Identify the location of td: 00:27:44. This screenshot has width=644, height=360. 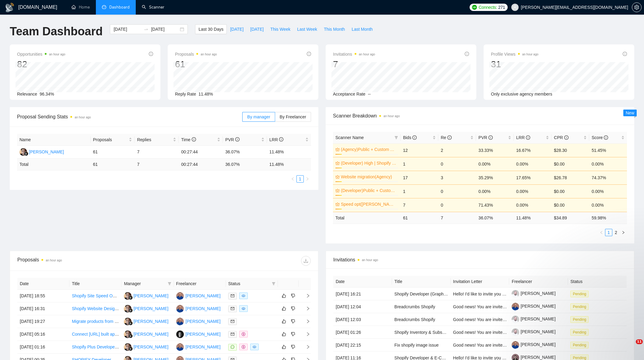
(201, 152).